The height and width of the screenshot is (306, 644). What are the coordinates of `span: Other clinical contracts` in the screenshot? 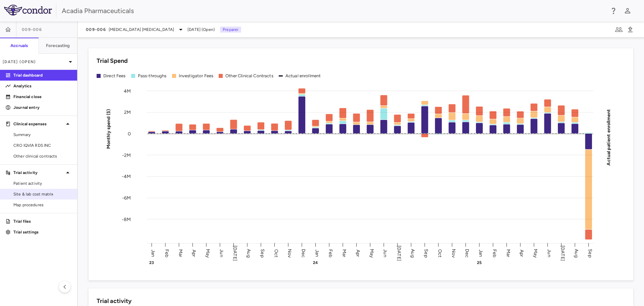 It's located at (42, 156).